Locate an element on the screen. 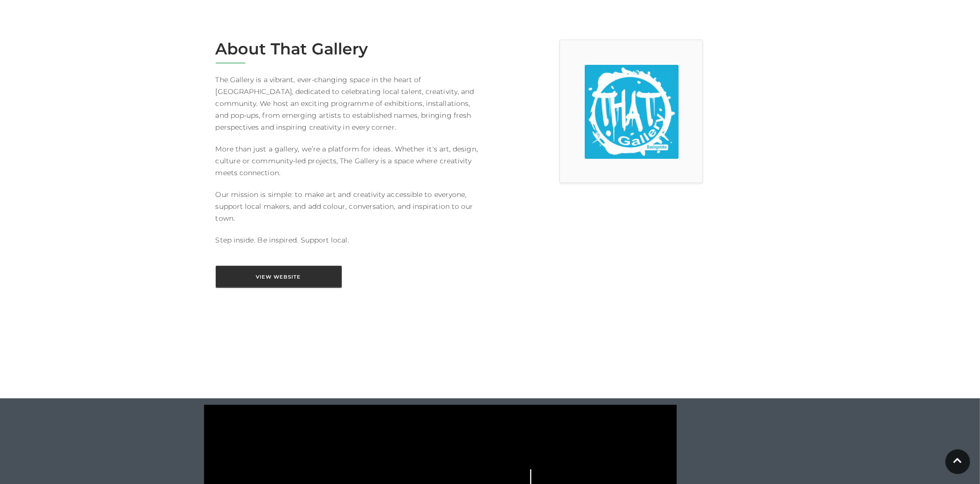 This screenshot has height=484, width=980. p: Our mission is simple: to make art and creativity accessible to everyone, support local makers, a... is located at coordinates (350, 206).